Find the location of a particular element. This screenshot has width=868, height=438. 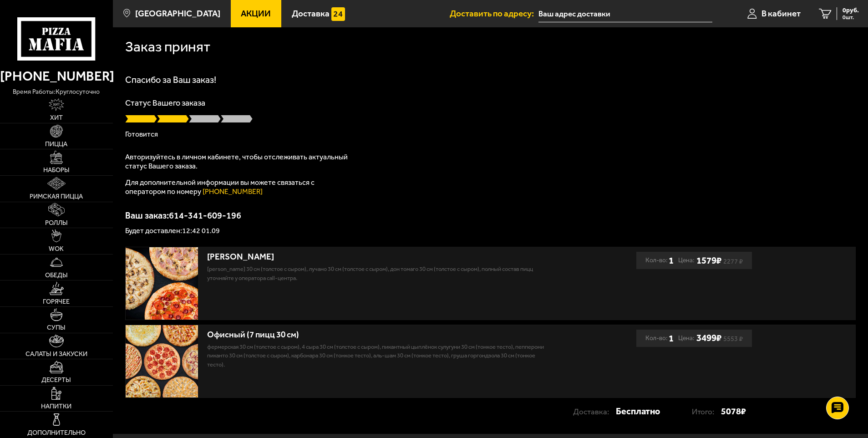

b: 3499 ₽ is located at coordinates (709, 338).